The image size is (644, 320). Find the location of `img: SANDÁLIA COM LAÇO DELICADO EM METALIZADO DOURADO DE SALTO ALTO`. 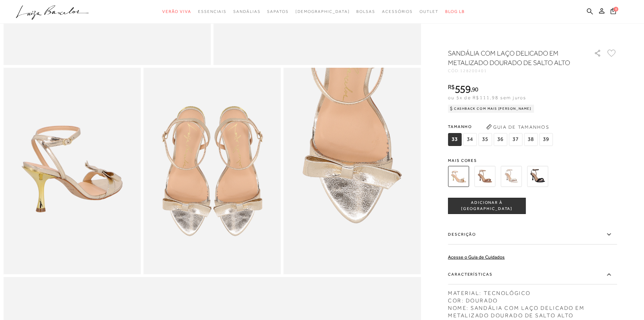

img: SANDÁLIA COM LAÇO DELICADO EM METALIZADO DOURADO DE SALTO ALTO is located at coordinates (459, 176).